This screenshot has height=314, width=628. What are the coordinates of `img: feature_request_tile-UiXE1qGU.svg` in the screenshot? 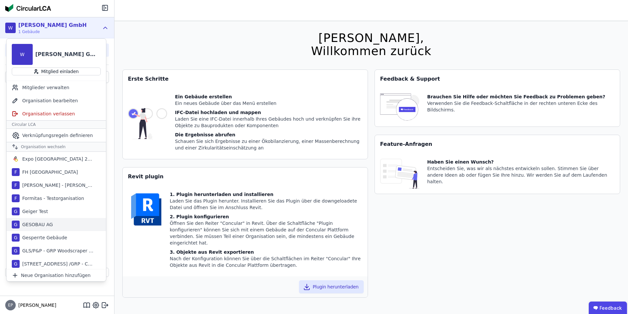 It's located at (400, 173).